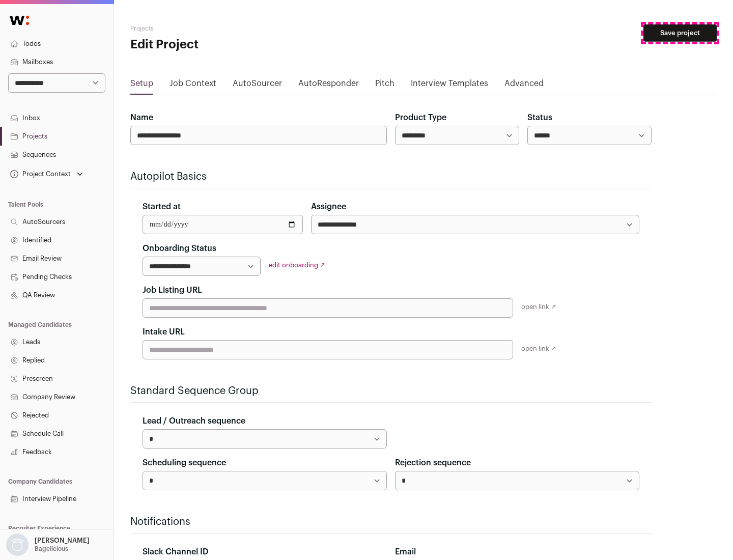 The width and height of the screenshot is (733, 560). What do you see at coordinates (51, 549) in the screenshot?
I see `p: Bagelicious` at bounding box center [51, 549].